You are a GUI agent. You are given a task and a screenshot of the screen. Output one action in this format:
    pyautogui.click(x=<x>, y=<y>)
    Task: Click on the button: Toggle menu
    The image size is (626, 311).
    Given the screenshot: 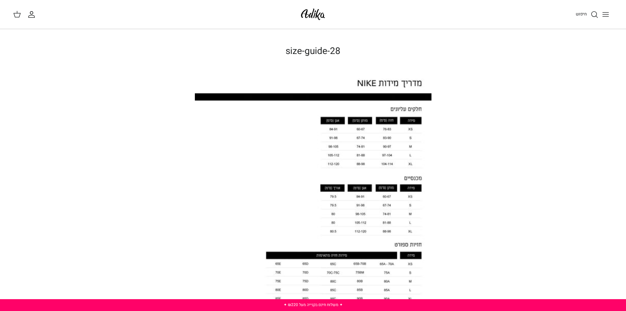 What is the action you would take?
    pyautogui.click(x=606, y=14)
    